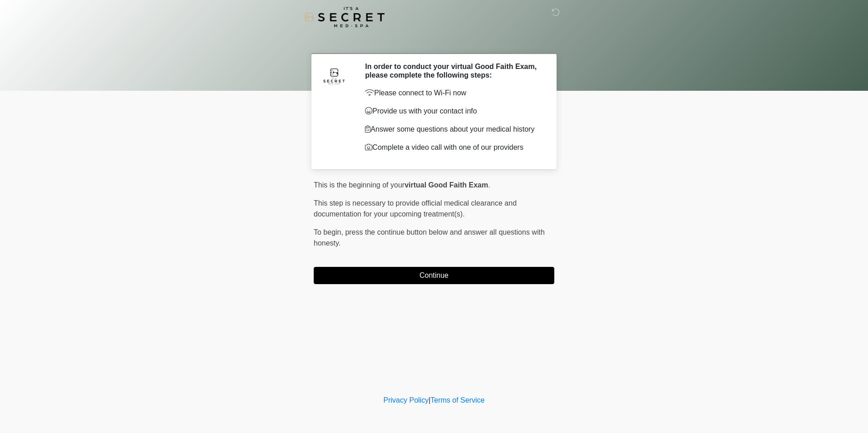  Describe the element at coordinates (329, 232) in the screenshot. I see `span: To begin,` at that location.